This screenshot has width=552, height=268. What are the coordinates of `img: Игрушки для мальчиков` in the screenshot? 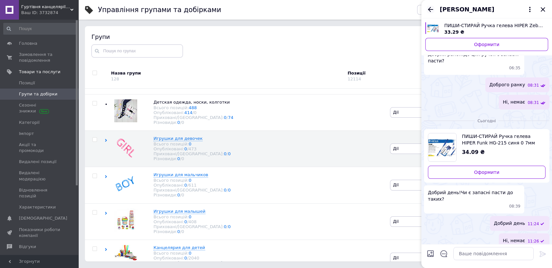 It's located at (126, 183).